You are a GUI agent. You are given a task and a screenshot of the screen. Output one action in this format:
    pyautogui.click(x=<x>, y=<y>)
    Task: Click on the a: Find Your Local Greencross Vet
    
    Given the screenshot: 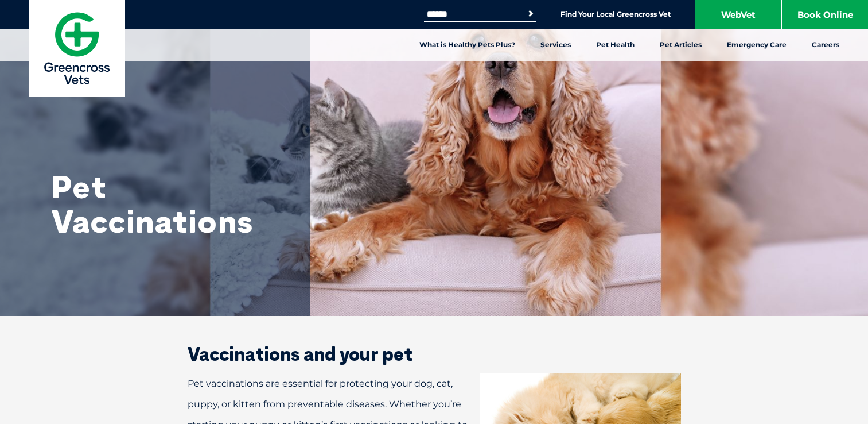 What is the action you would take?
    pyautogui.click(x=616, y=15)
    